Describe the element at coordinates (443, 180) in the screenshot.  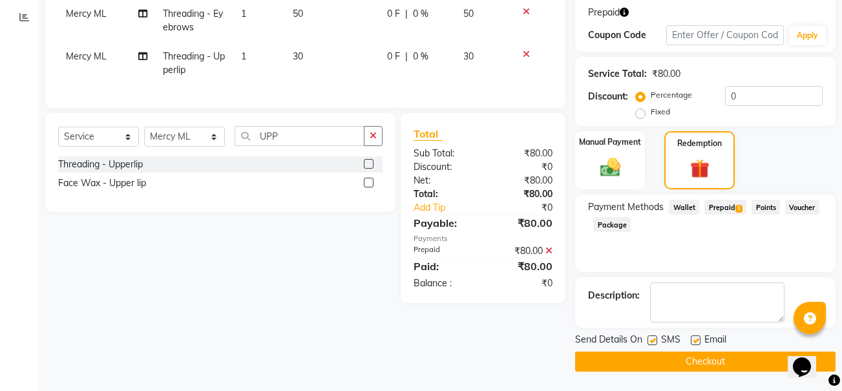
I see `div: Net:` at that location.